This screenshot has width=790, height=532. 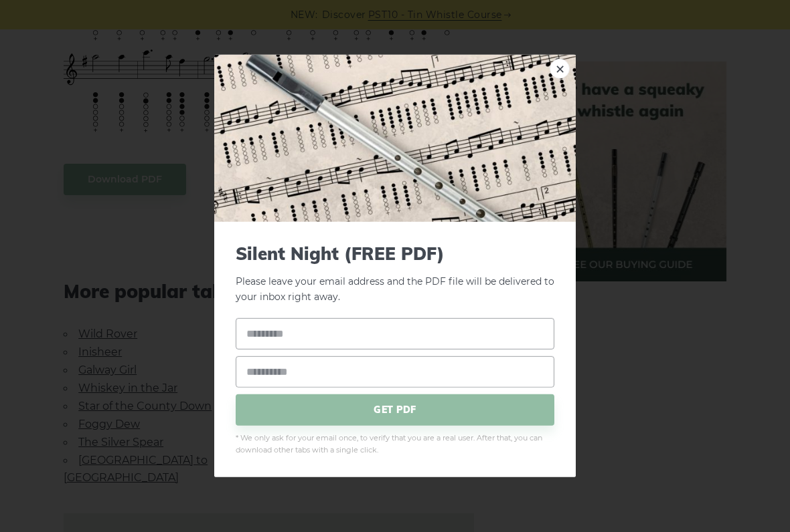 What do you see at coordinates (395, 254) in the screenshot?
I see `span: Silent Night (FREE PDF)` at bounding box center [395, 254].